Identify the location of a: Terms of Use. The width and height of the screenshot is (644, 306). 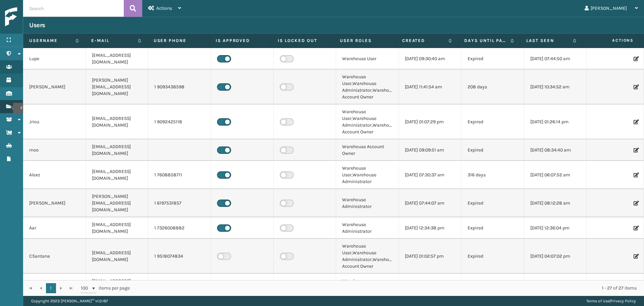
(598, 301).